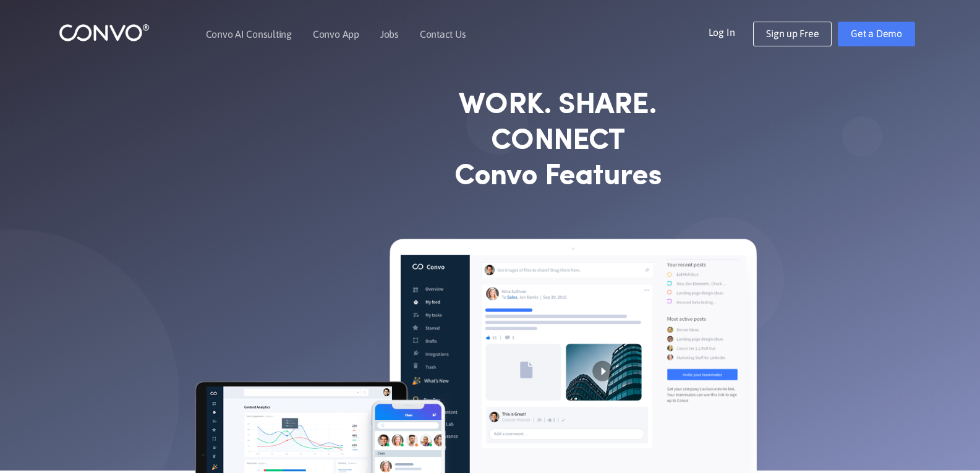 The height and width of the screenshot is (473, 980). I want to click on a: Sign up Free, so click(792, 34).